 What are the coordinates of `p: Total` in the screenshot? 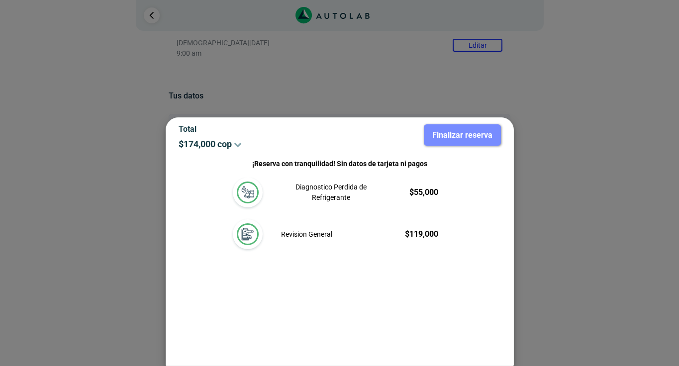 It's located at (255, 129).